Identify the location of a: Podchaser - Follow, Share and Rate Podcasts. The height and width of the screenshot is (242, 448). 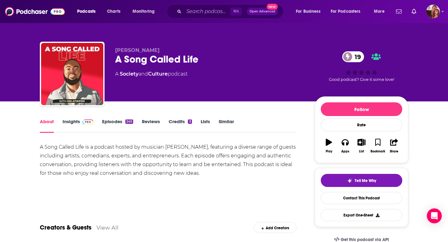
(35, 12).